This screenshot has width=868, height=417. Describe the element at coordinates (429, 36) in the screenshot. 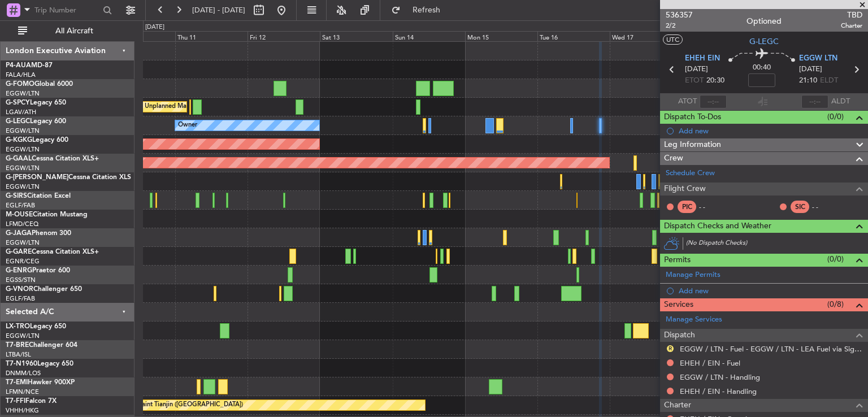

I see `div: Sun 14` at that location.